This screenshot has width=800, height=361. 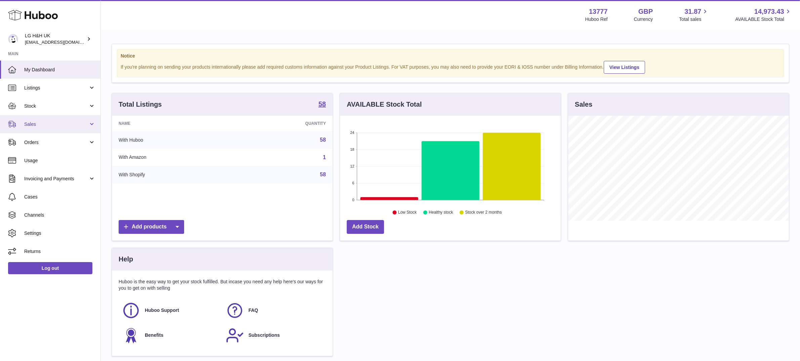 I want to click on text: 0, so click(x=353, y=200).